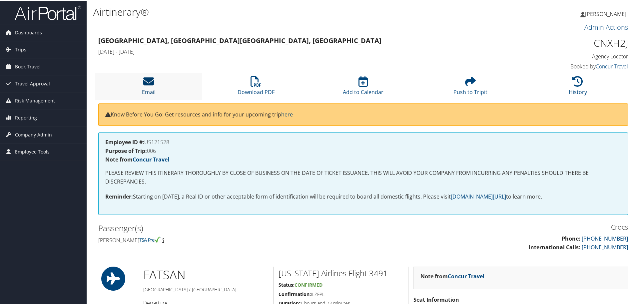 The image size is (637, 304). Describe the element at coordinates (125, 141) in the screenshot. I see `strong: Employee ID #:` at that location.